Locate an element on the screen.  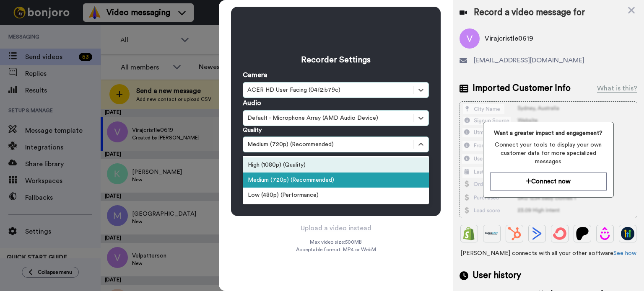
span: User history is located at coordinates (497, 276).